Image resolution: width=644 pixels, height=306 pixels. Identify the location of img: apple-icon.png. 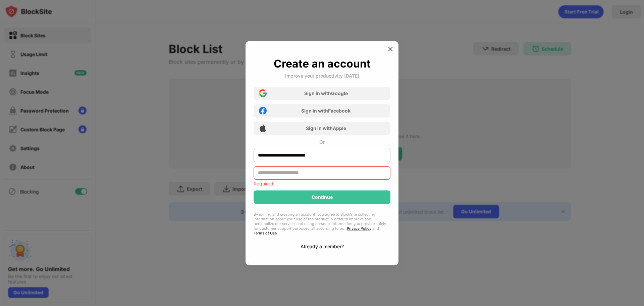
(262, 128).